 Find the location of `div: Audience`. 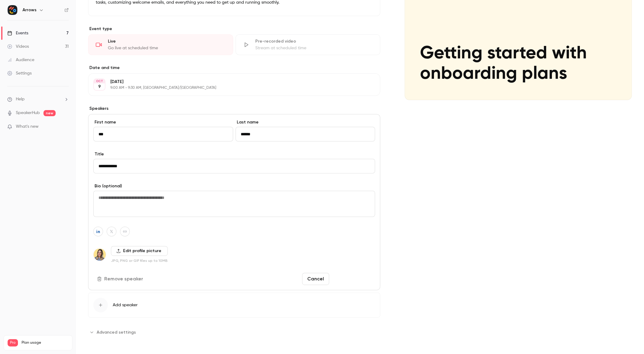

div: Audience is located at coordinates (21, 60).